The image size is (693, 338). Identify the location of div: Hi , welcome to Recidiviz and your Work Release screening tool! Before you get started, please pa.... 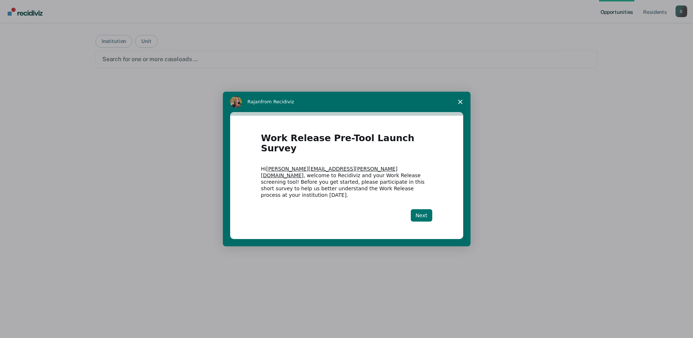
(347, 182).